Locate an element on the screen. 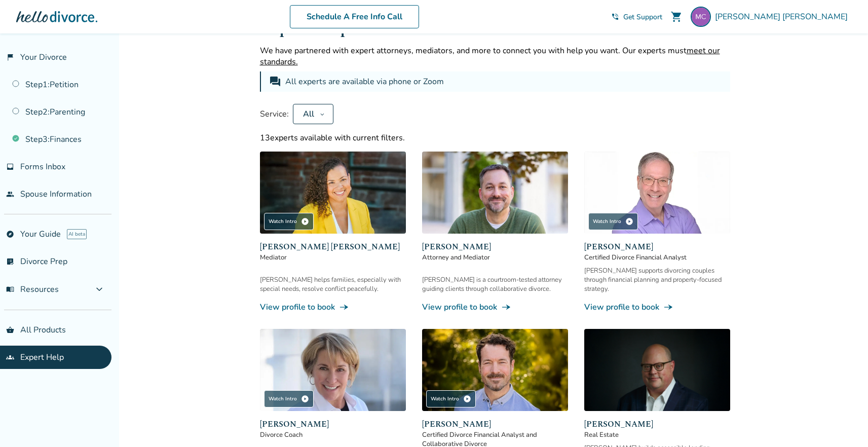 This screenshot has width=868, height=447. span: shopping_cart is located at coordinates (677, 17).